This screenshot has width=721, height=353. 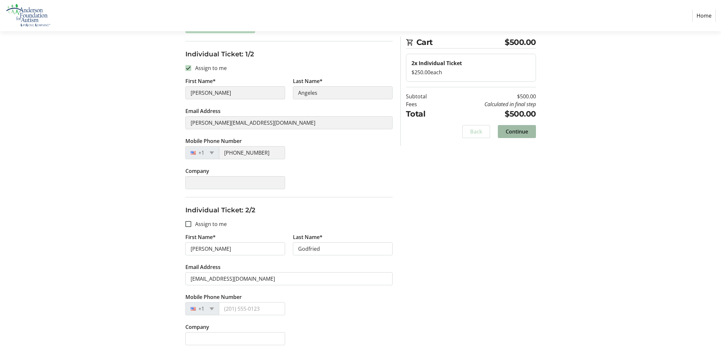 What do you see at coordinates (517, 132) in the screenshot?
I see `button: Continue` at bounding box center [517, 132].